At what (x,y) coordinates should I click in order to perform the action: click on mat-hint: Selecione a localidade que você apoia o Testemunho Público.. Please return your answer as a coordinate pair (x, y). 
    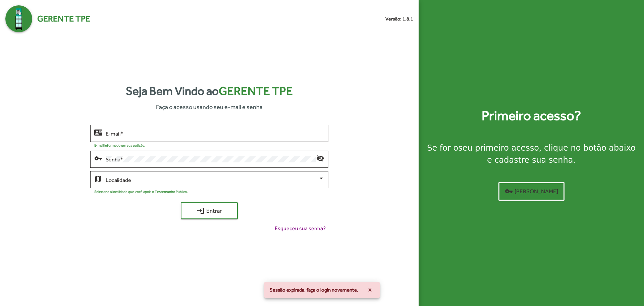
    Looking at the image, I should click on (141, 192).